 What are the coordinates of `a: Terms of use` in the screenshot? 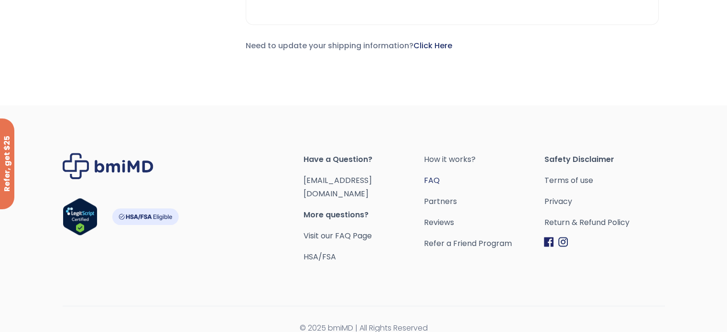 It's located at (604, 181).